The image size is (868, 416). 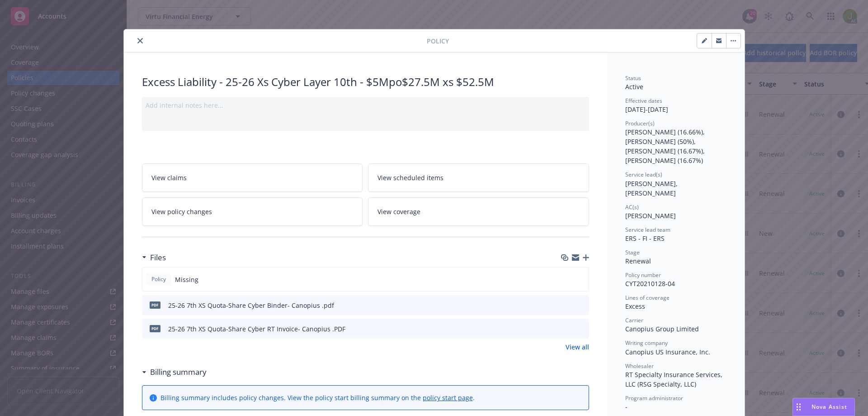 What do you see at coordinates (646, 343) in the screenshot?
I see `span: Writing company` at bounding box center [646, 343].